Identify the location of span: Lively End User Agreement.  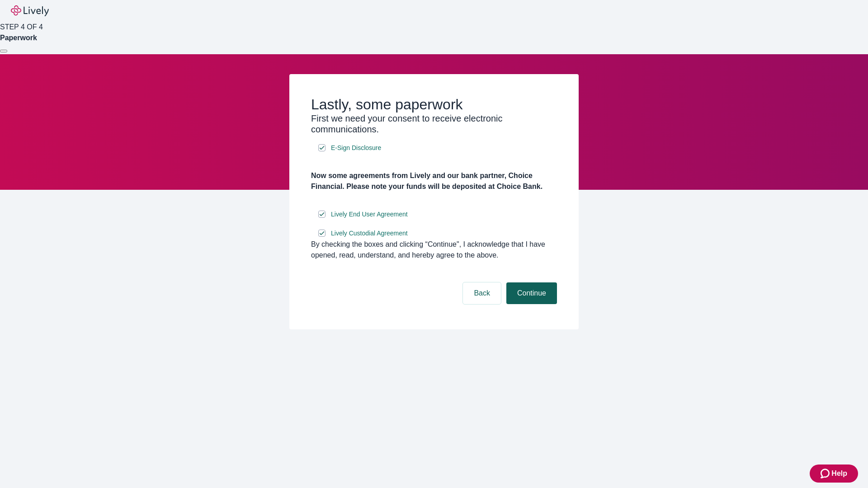
(370, 214).